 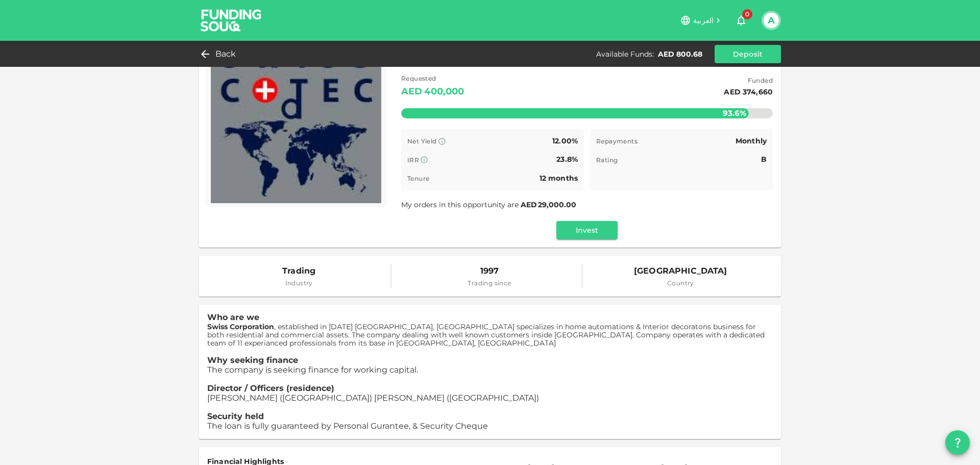 What do you see at coordinates (680, 54) in the screenshot?
I see `div: AED 800.68` at bounding box center [680, 54].